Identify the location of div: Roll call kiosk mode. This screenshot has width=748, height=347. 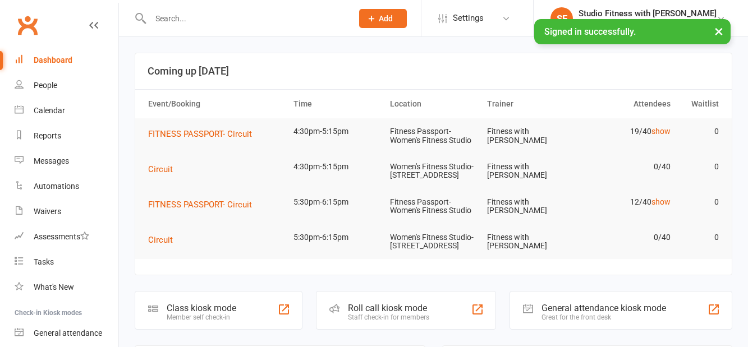
(388, 308).